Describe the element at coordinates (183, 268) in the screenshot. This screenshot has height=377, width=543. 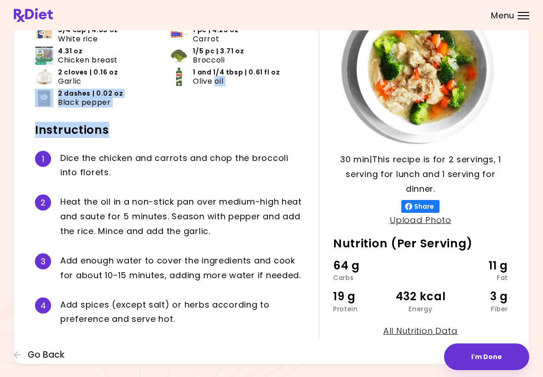
I see `div: A d d e n o u g h w a t e r t o c o v e r t h e i n g r e d i e n t s a n d c o o k f o r a b o u...` at that location.